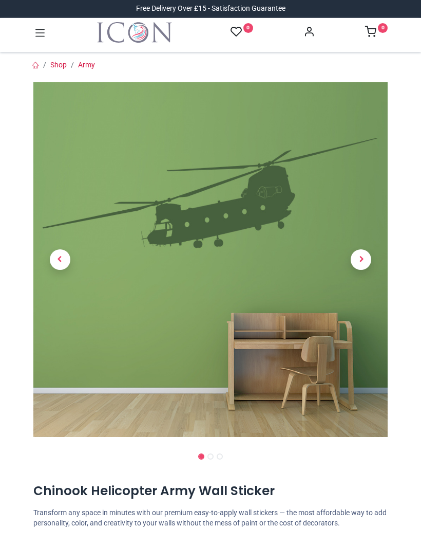 Image resolution: width=421 pixels, height=546 pixels. Describe the element at coordinates (362, 259) in the screenshot. I see `a: Next` at that location.